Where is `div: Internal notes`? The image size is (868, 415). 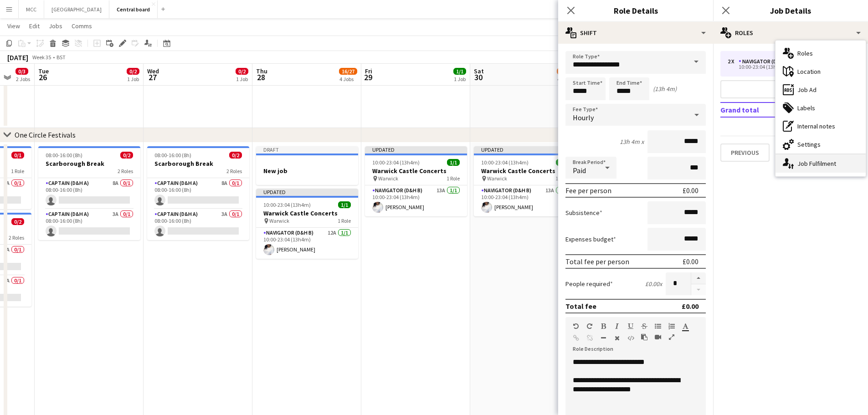
div: Internal notes is located at coordinates (821, 126).